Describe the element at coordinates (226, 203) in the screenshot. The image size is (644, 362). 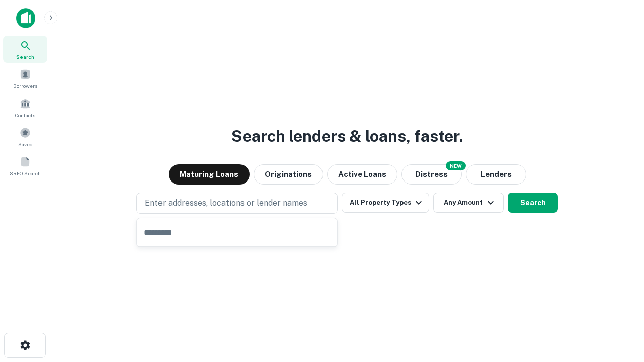
I see `p: Enter addresses, locations or lender names` at that location.